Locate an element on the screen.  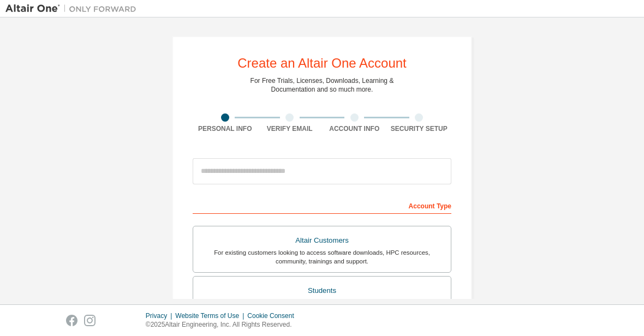
div: For Free Trials, Licenses, Downloads, Learning & Documentation and so much more. is located at coordinates (322, 85).